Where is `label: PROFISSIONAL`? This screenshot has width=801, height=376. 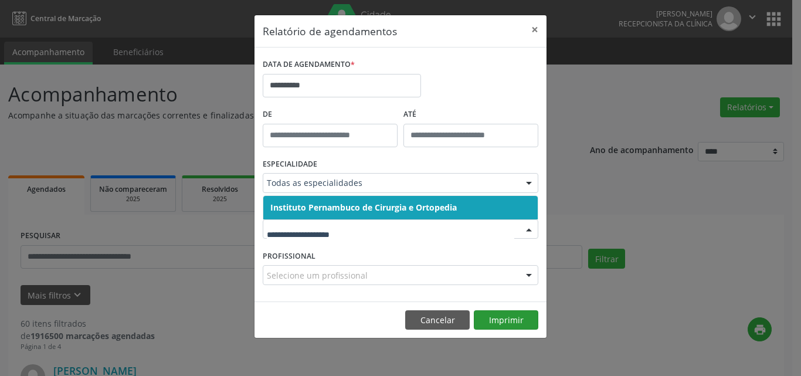 label: PROFISSIONAL is located at coordinates (289, 256).